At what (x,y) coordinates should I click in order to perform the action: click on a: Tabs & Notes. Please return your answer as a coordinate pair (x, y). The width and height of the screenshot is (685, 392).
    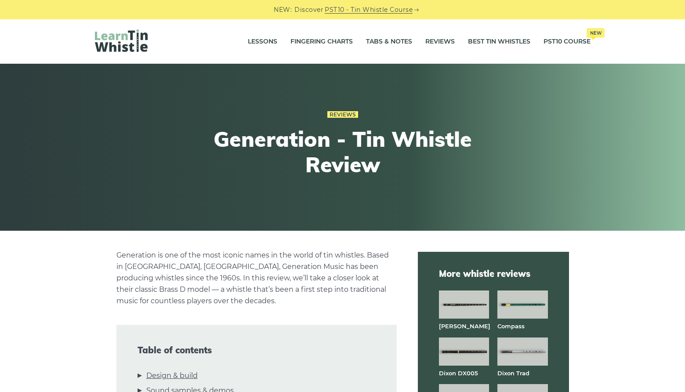
    Looking at the image, I should click on (389, 42).